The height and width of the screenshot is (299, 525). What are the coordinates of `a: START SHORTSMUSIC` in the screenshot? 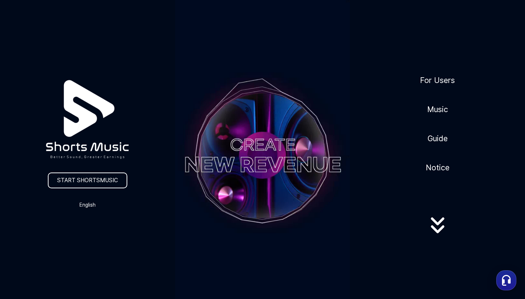 It's located at (87, 180).